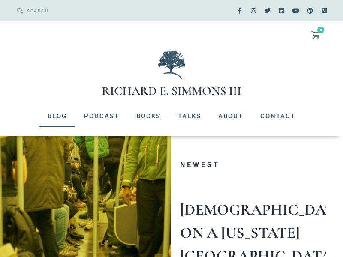 This screenshot has width=343, height=257. I want to click on a: 0, so click(315, 35).